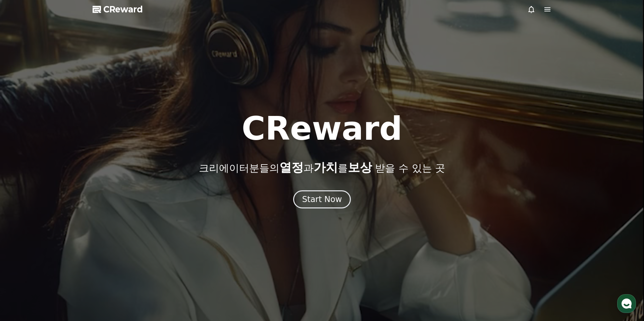 The width and height of the screenshot is (644, 321). Describe the element at coordinates (123, 9) in the screenshot. I see `span: CReward` at that location.